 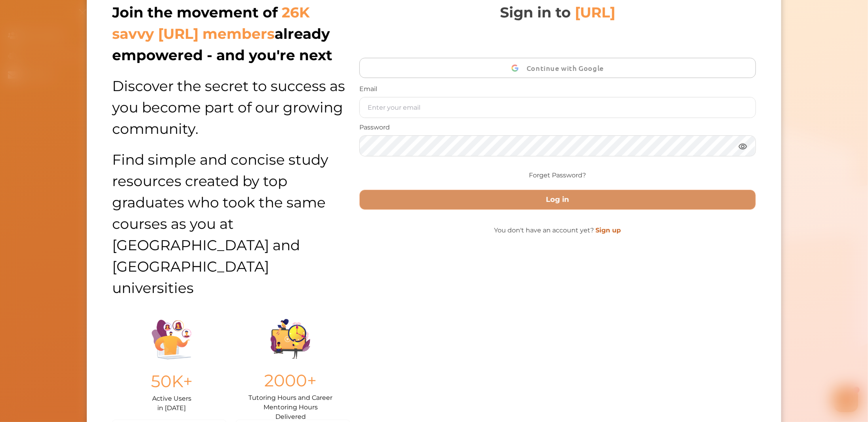 What do you see at coordinates (608, 230) in the screenshot?
I see `a: Sign up` at bounding box center [608, 230].